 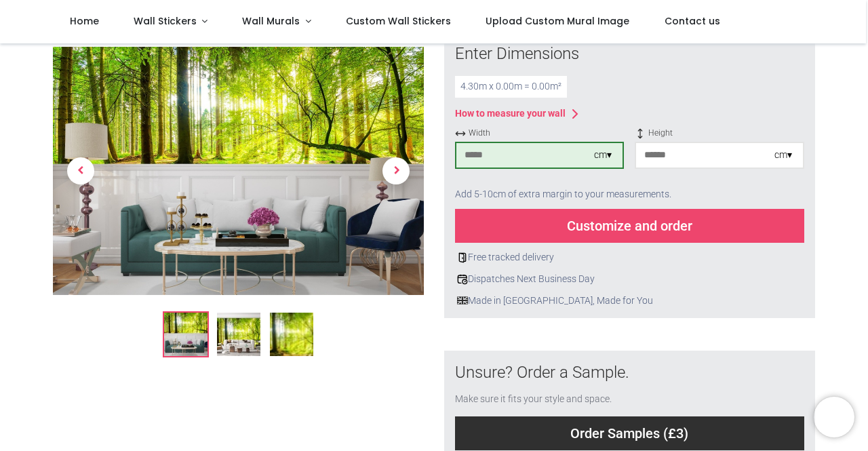 What do you see at coordinates (271, 21) in the screenshot?
I see `span: Wall Murals` at bounding box center [271, 21].